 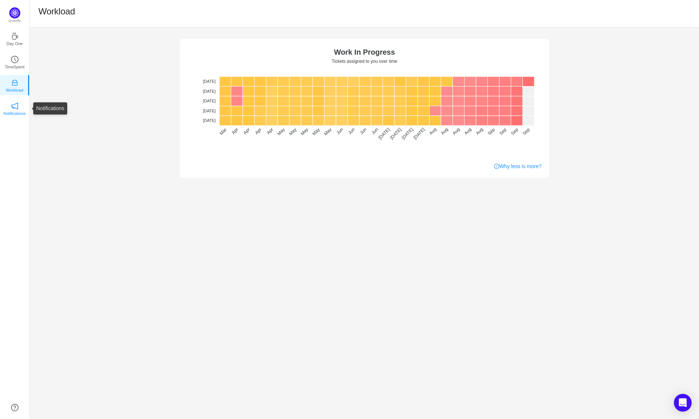 What do you see at coordinates (56, 11) in the screenshot?
I see `h1: Workload` at bounding box center [56, 11].